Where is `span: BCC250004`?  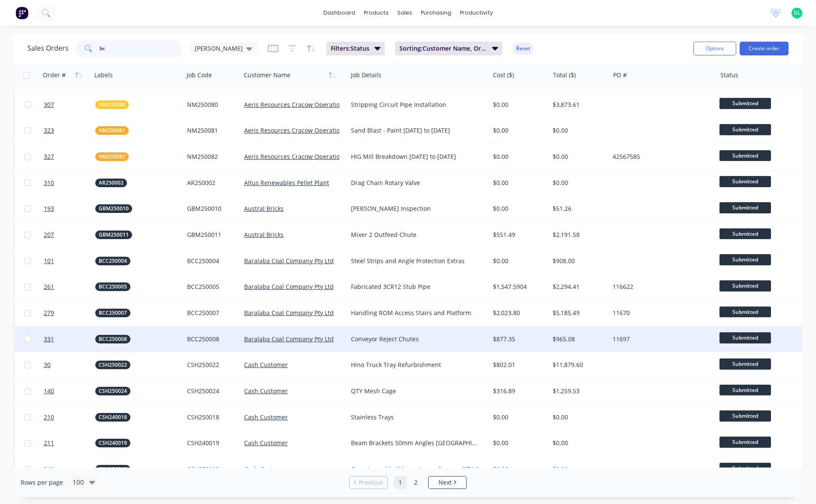
span: BCC250004 is located at coordinates (113, 261).